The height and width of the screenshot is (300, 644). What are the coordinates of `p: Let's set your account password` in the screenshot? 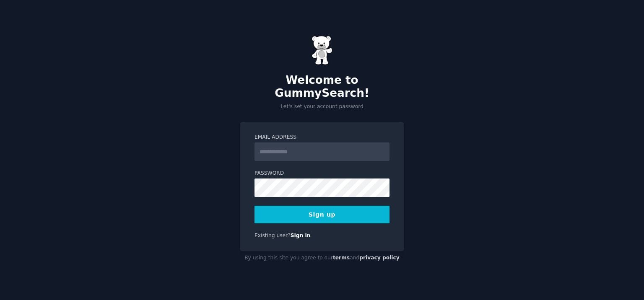 It's located at (322, 107).